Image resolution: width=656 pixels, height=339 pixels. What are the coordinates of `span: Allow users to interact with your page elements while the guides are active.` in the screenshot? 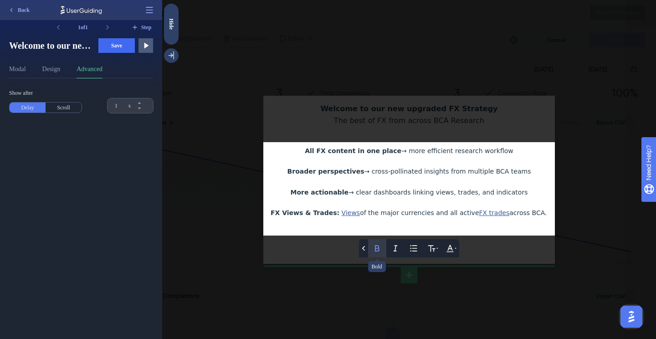 It's located at (63, 12).